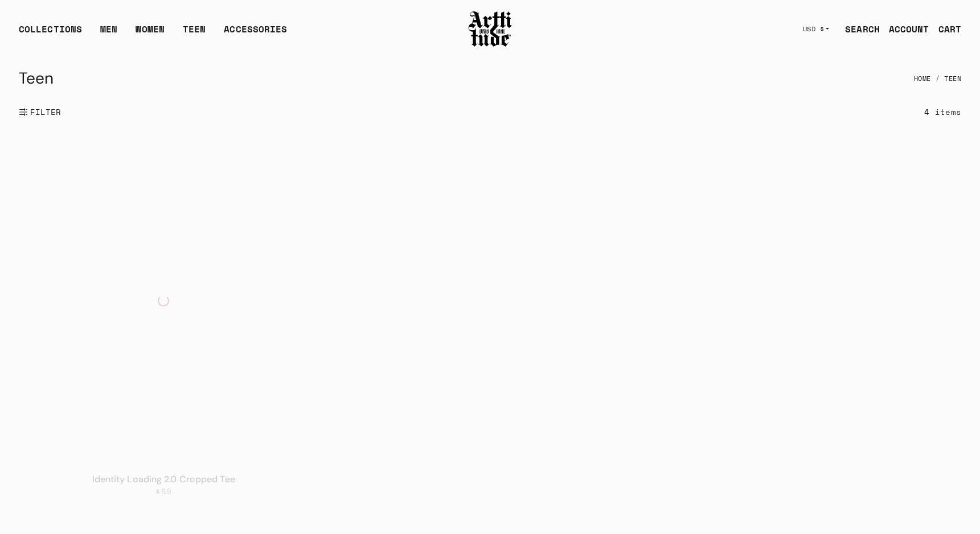 The width and height of the screenshot is (980, 534). I want to click on button: USD $, so click(816, 29).